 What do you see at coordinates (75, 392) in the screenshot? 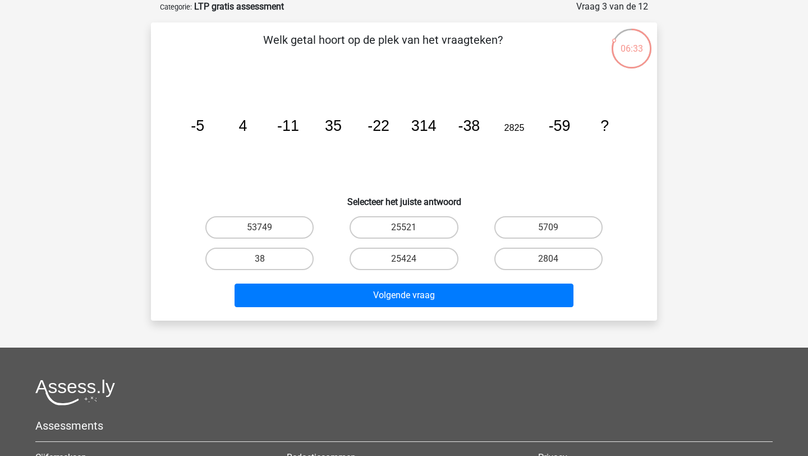
I see `img: Assessly logo` at bounding box center [75, 392].